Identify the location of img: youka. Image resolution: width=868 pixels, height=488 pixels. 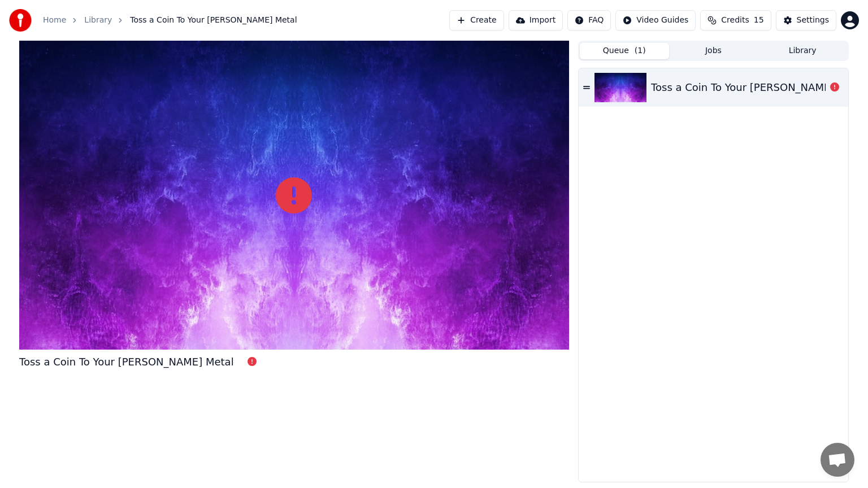
(20, 20).